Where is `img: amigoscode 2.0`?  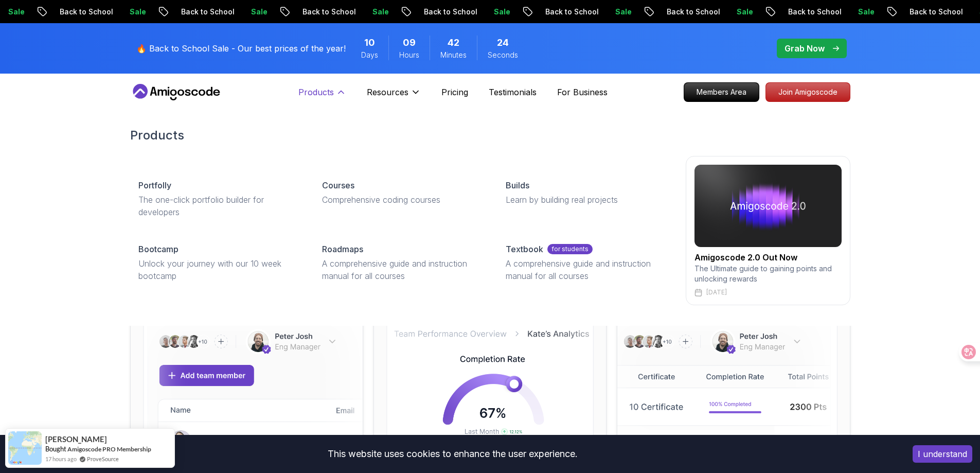 img: amigoscode 2.0 is located at coordinates (769, 206).